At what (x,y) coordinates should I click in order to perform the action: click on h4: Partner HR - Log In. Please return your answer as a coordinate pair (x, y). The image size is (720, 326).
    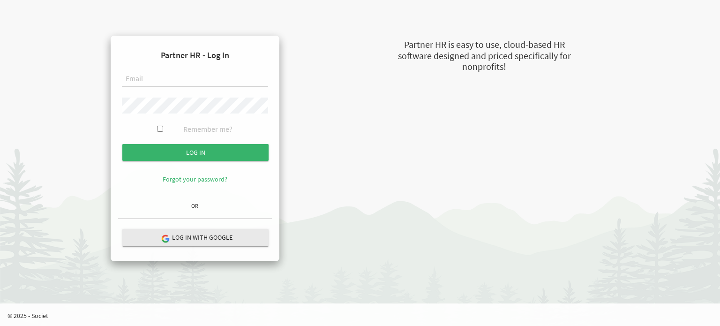
    Looking at the image, I should click on (195, 55).